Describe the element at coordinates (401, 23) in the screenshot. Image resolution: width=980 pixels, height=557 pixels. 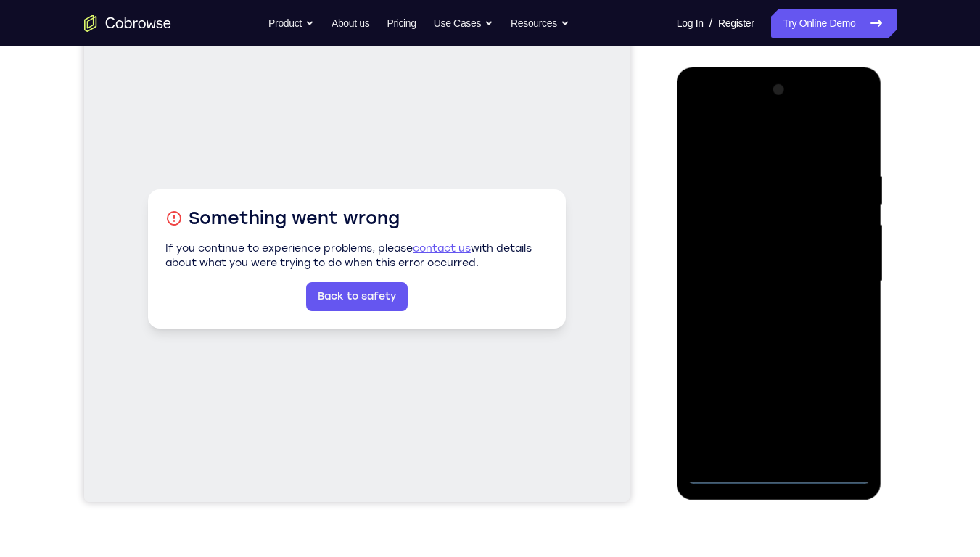
I see `a: Pricing` at that location.